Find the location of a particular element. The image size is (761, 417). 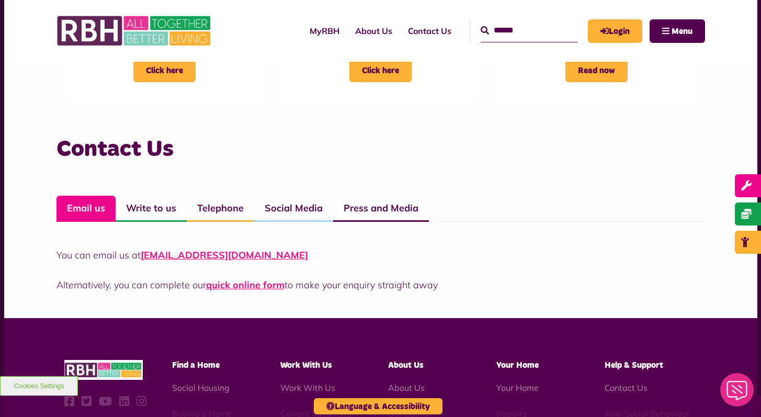

div: Close Web Assistant is located at coordinates (23, 20).